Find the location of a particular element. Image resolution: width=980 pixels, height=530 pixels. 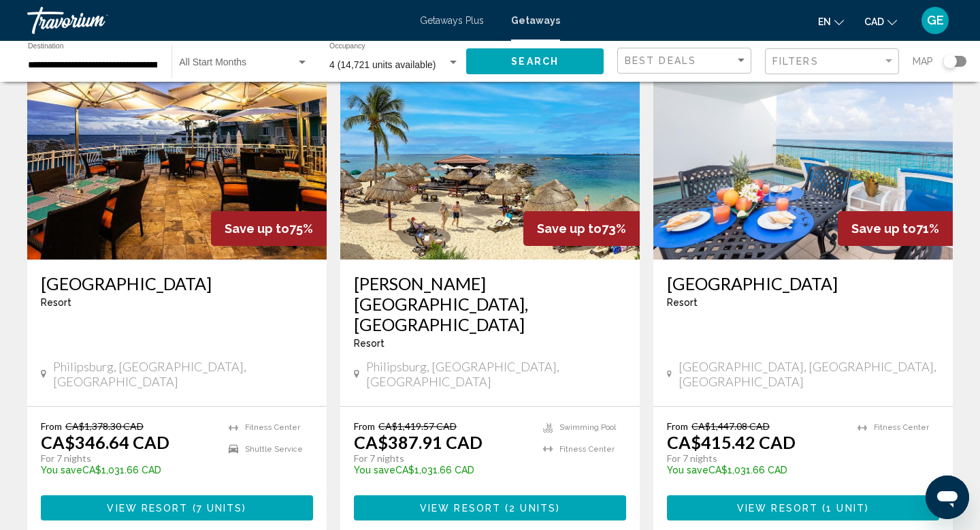

button: Change language is located at coordinates (831, 21).